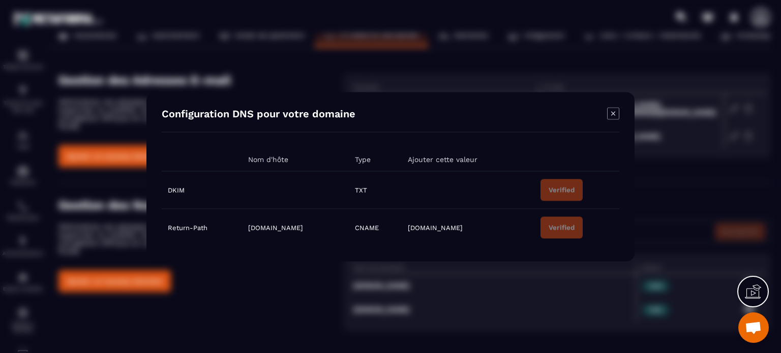 This screenshot has height=353, width=781. Describe the element at coordinates (375, 159) in the screenshot. I see `th: Type` at that location.